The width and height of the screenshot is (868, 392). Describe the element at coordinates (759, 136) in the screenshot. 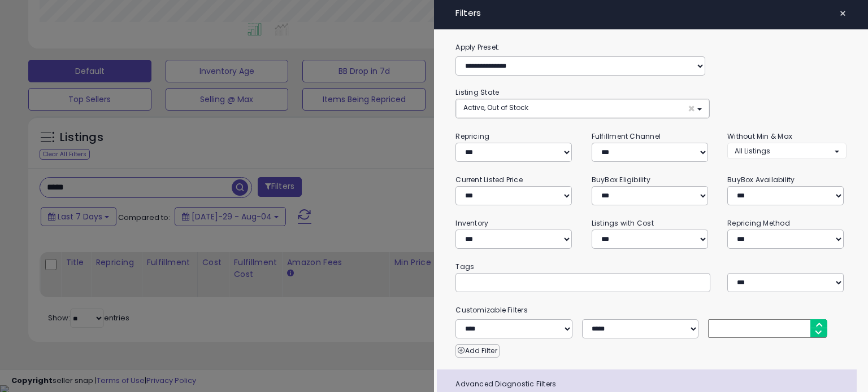

I see `small: Without Min & Max` at that location.